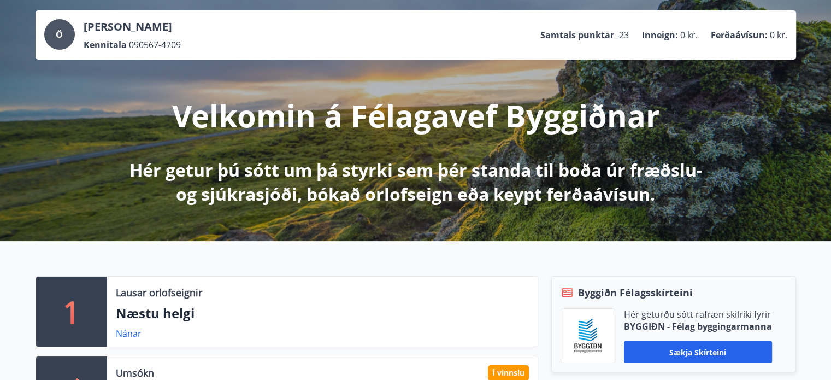  I want to click on img: BKlGVmlTW1Qrz68WFGMFQUcXHWdQd7yePWMkvn3i.png, so click(588, 335).